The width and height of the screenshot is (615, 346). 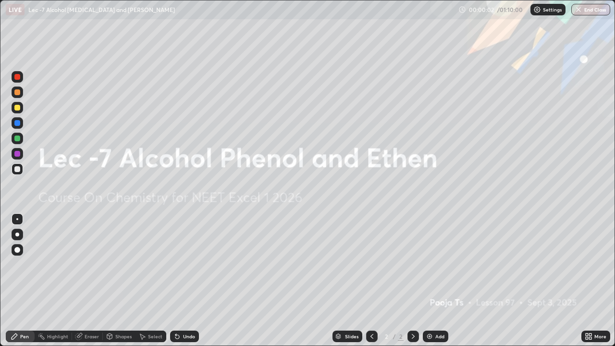 What do you see at coordinates (430, 336) in the screenshot?
I see `img: add-slide-button` at bounding box center [430, 336].